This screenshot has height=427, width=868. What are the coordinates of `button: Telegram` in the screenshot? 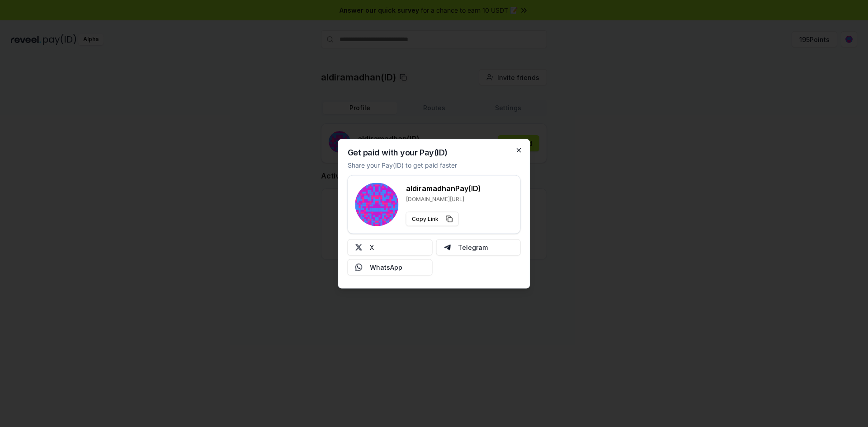 It's located at (479, 247).